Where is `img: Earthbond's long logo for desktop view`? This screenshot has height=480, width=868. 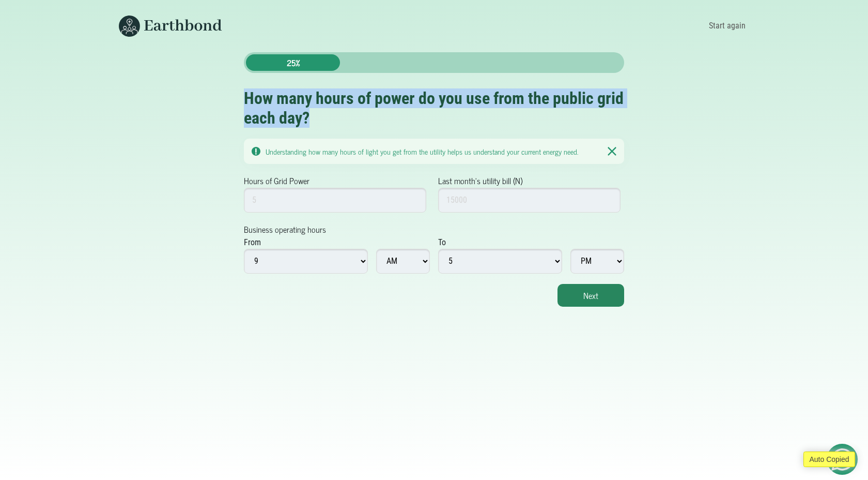 img: Earthbond's long logo for desktop view is located at coordinates (171, 26).